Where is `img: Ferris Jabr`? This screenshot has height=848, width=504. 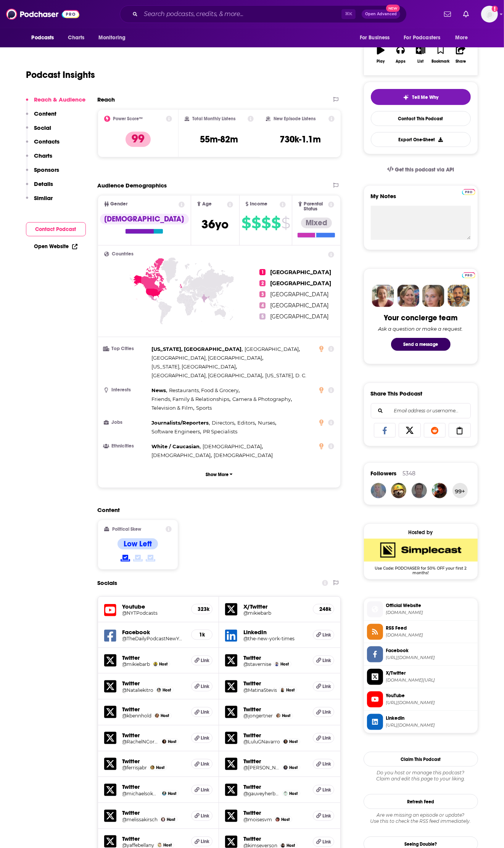
img: Ferris Jabr is located at coordinates (152, 768).